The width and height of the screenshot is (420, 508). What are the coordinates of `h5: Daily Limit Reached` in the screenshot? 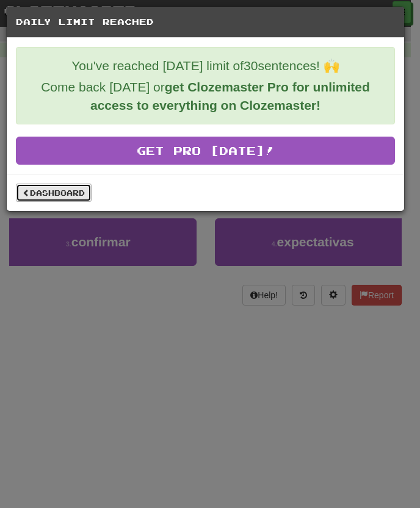 It's located at (205, 22).